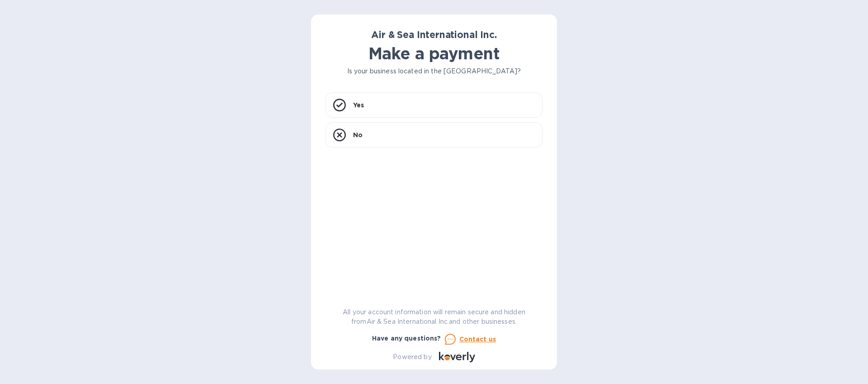 Image resolution: width=868 pixels, height=384 pixels. Describe the element at coordinates (412, 356) in the screenshot. I see `p: Powered by` at that location.